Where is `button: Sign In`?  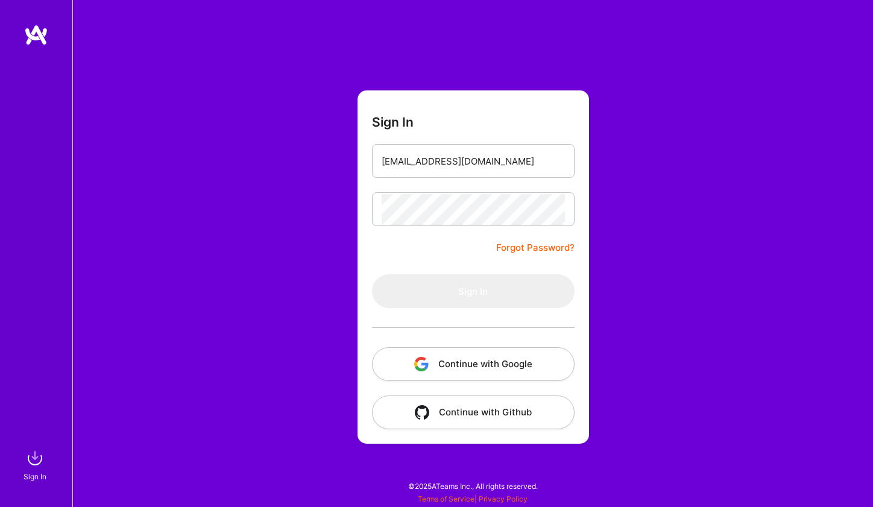 button: Sign In is located at coordinates (473, 291).